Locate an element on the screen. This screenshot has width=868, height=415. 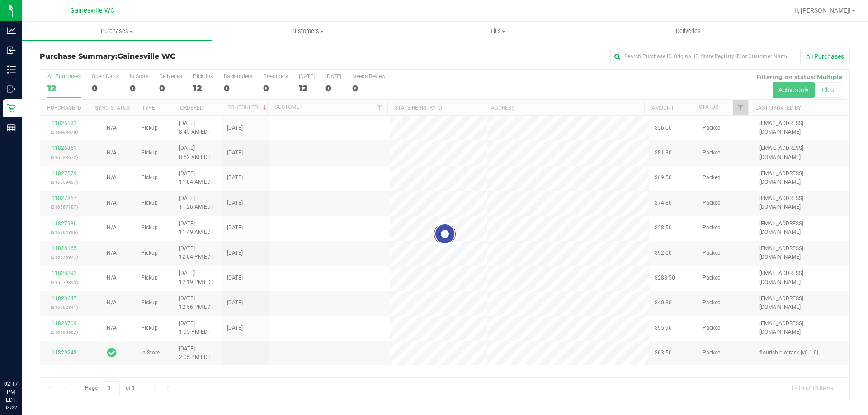
button: All Purchases is located at coordinates (825, 56).